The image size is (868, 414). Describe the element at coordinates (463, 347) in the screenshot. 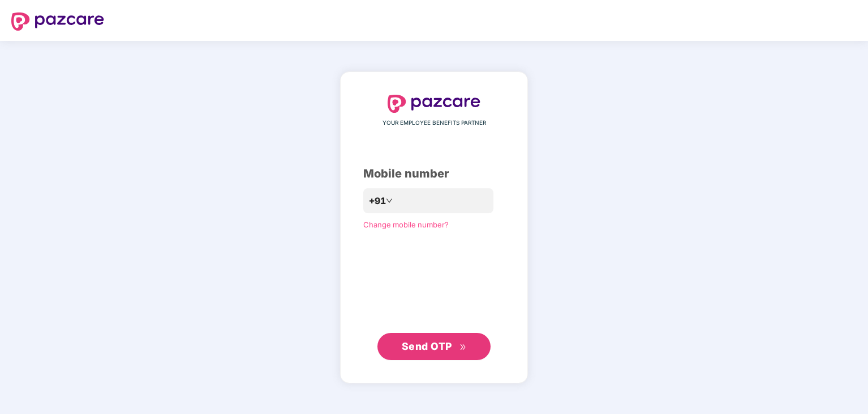

I see `span: double-right` at that location.